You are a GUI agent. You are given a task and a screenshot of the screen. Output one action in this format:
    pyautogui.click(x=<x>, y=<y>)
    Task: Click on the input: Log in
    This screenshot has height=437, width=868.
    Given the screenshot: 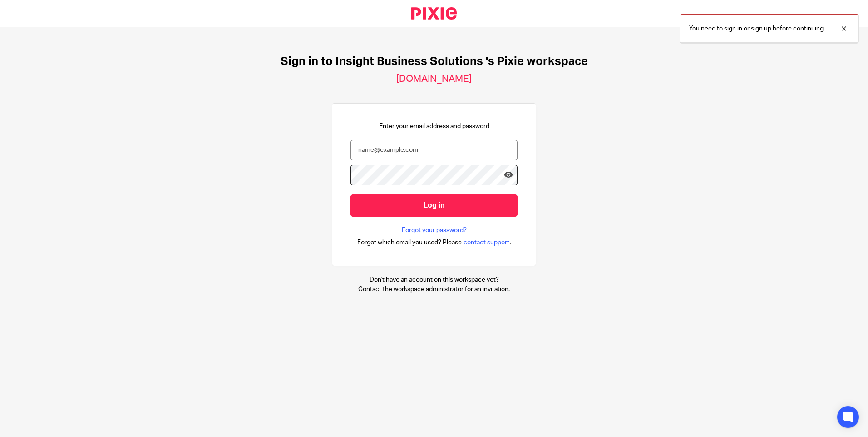 What is the action you would take?
    pyautogui.click(x=434, y=205)
    